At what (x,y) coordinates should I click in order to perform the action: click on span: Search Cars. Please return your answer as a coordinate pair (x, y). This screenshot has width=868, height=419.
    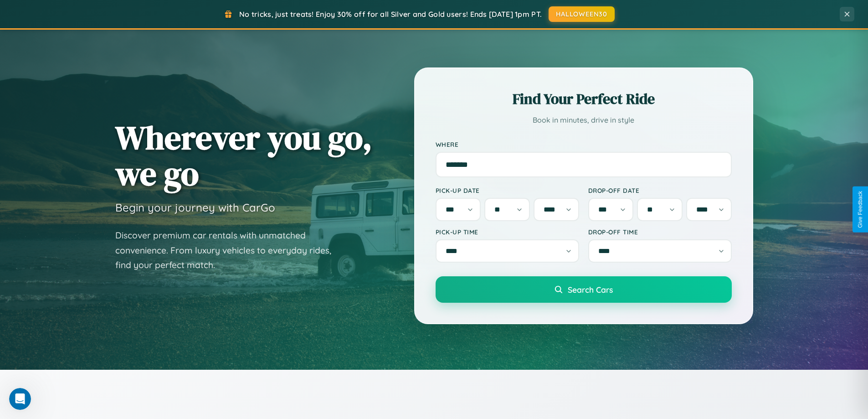
    Looking at the image, I should click on (591, 289).